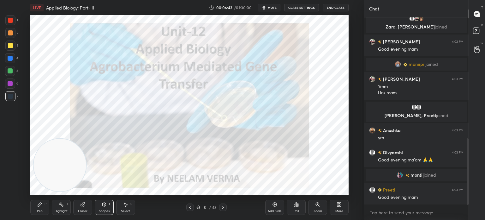 The width and height of the screenshot is (485, 220). I want to click on div: S, so click(131, 204).